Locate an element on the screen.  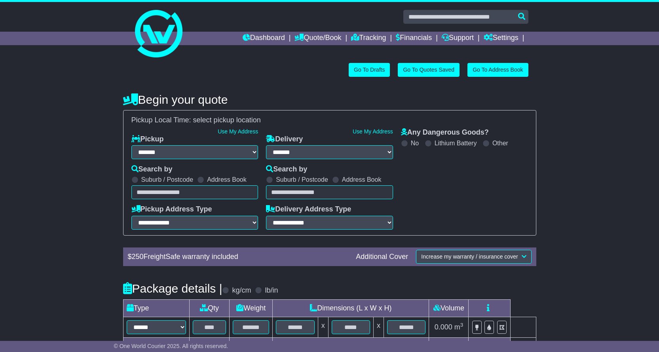
a: Quote/Book is located at coordinates (318, 38).